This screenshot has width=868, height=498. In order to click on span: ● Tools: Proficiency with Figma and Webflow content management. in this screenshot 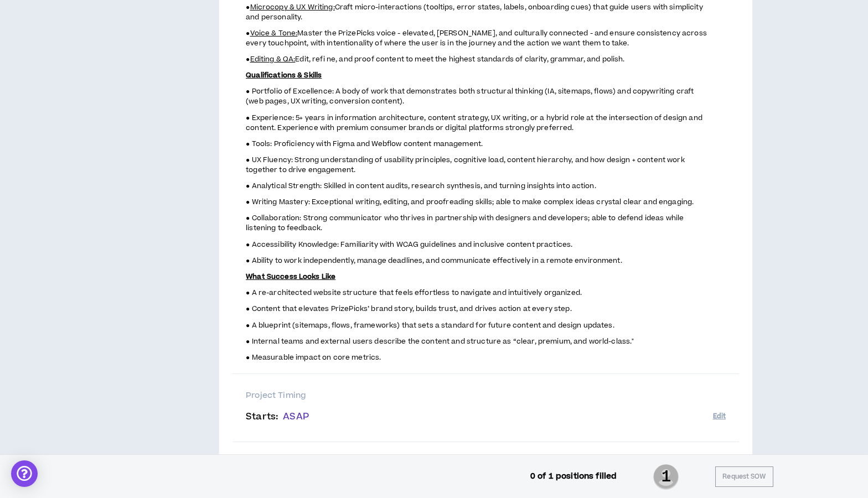, I will do `click(365, 144)`.